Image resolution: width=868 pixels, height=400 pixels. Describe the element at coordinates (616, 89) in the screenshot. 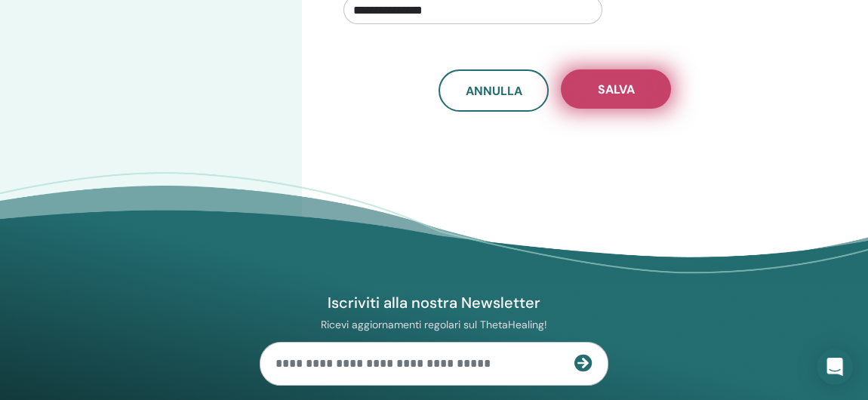

I see `button: Salva` at that location.